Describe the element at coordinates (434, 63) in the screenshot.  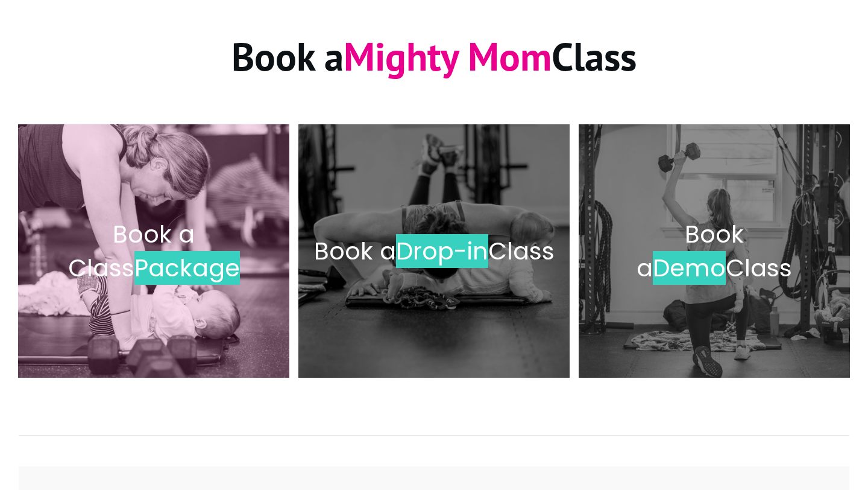
I see `h1: Book a Class` at that location.